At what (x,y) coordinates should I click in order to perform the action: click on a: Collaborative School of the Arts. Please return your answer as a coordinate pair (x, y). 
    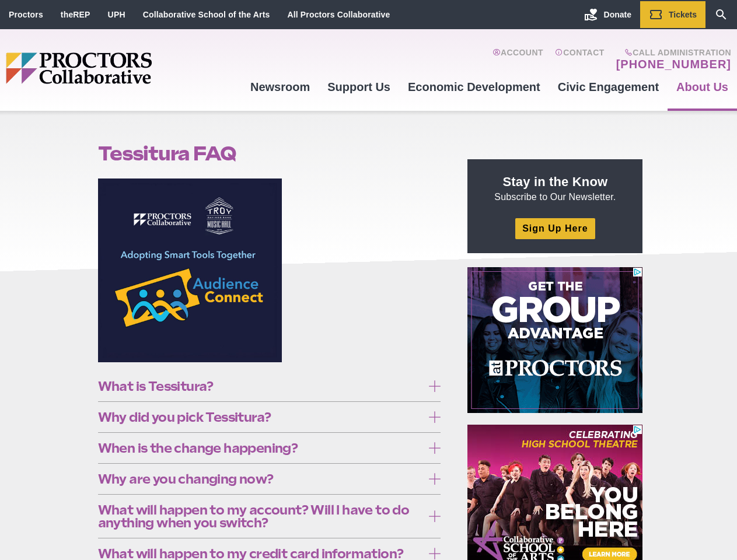
    Looking at the image, I should click on (206, 14).